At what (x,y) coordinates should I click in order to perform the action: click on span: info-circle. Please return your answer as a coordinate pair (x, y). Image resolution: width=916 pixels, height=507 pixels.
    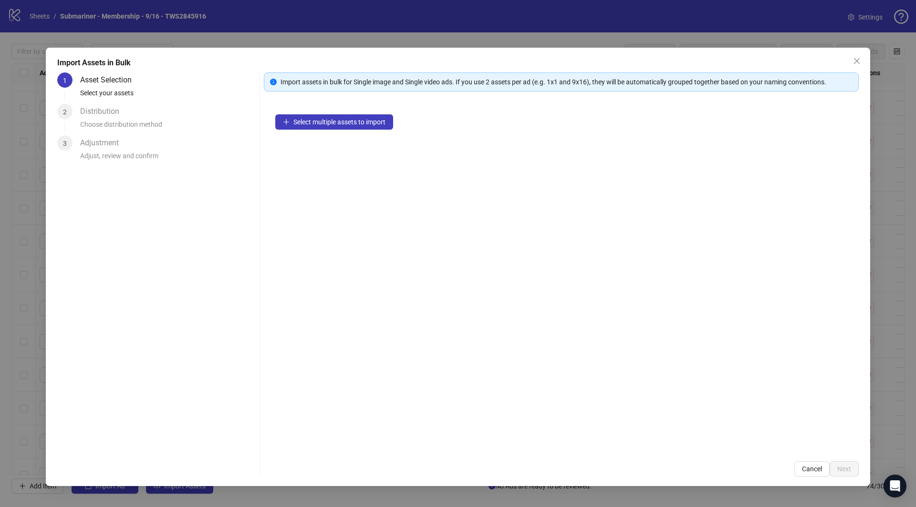
    Looking at the image, I should click on (273, 82).